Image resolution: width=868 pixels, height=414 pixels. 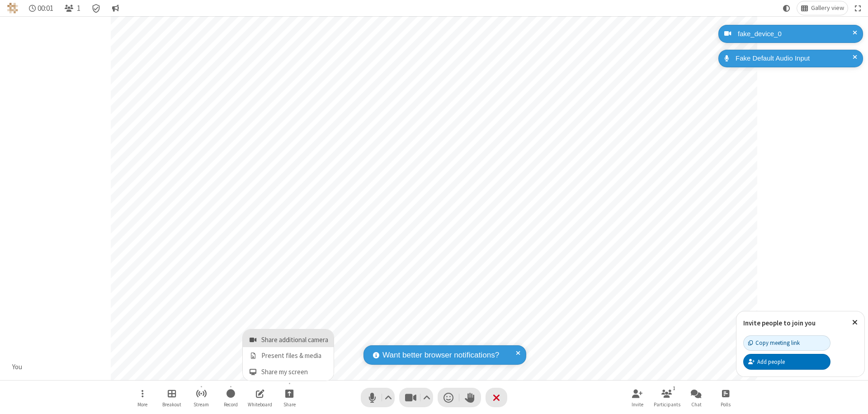 I want to click on button: Share my screen, so click(x=288, y=372).